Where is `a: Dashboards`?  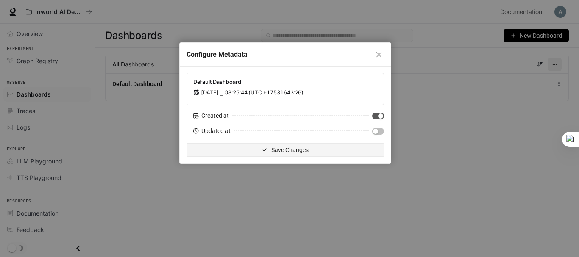
a: Dashboards is located at coordinates (47, 94).